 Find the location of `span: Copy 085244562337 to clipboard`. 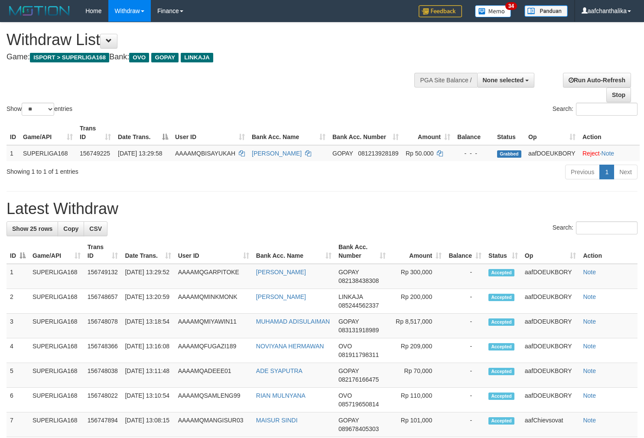

span: Copy 085244562337 to clipboard is located at coordinates (358, 305).